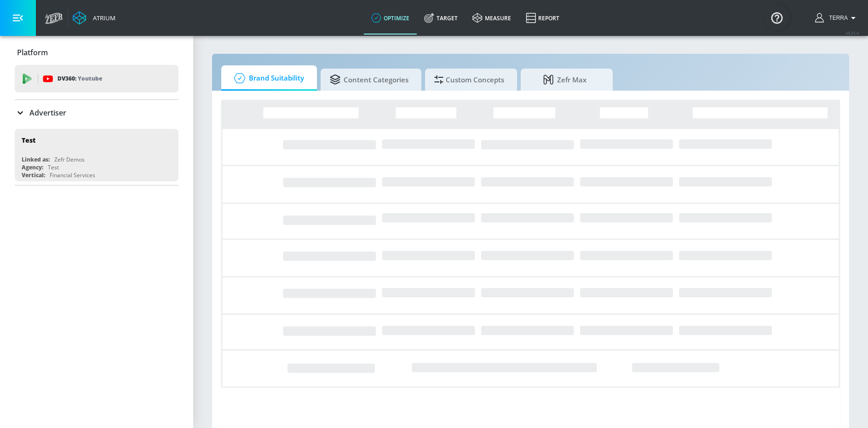 The image size is (868, 428). Describe the element at coordinates (777, 18) in the screenshot. I see `button: Open Resource Center` at that location.